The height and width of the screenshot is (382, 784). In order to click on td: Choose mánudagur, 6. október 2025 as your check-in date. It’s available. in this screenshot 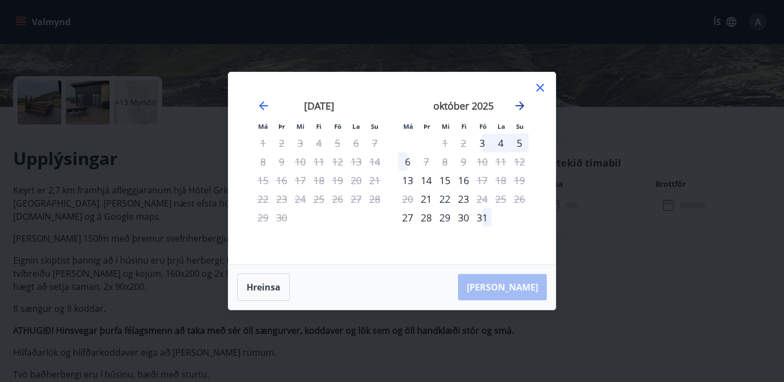, I will do `click(408, 162)`.